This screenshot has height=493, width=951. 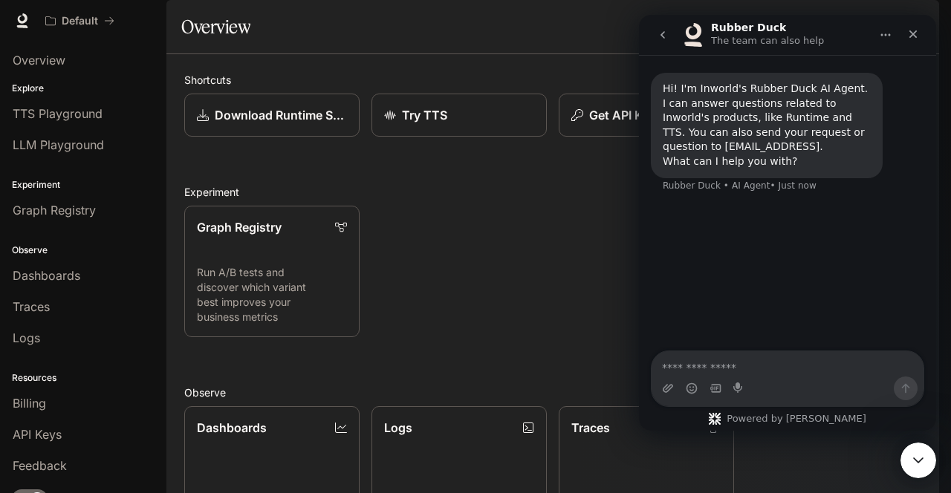 I want to click on p: Try TTS, so click(x=424, y=115).